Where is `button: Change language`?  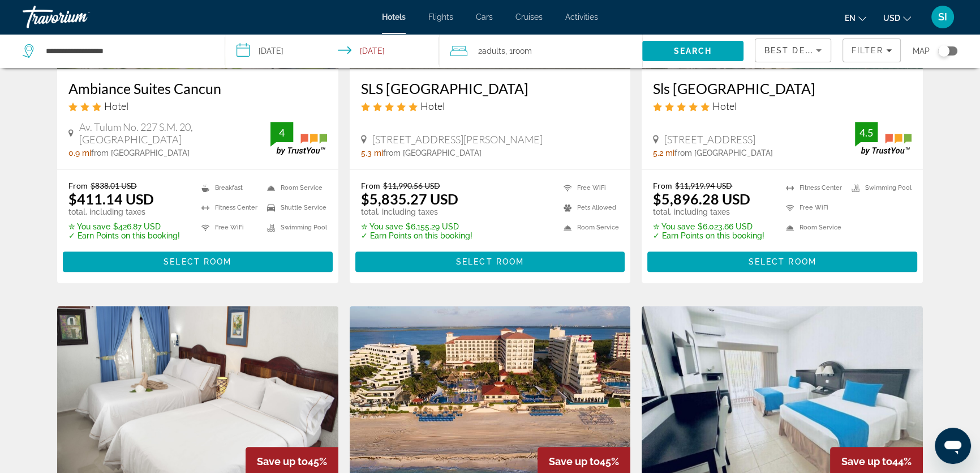 button: Change language is located at coordinates (855, 18).